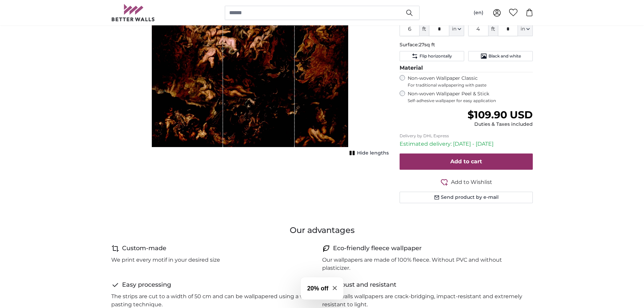  Describe the element at coordinates (466, 136) in the screenshot. I see `p: Delivery by DHL Express` at that location.